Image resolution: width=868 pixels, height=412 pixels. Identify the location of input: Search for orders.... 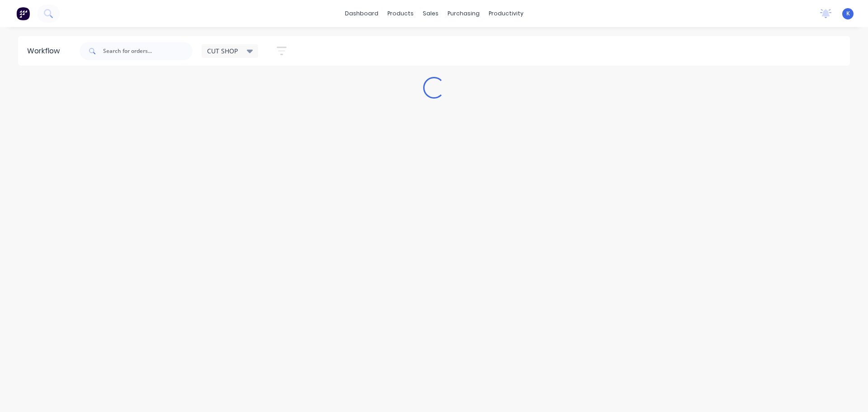
(148, 51).